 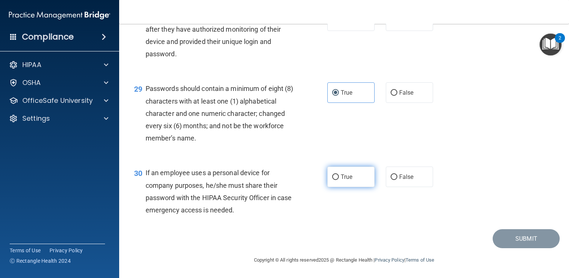 What do you see at coordinates (58, 83) in the screenshot?
I see `a: OSHA` at bounding box center [58, 83].